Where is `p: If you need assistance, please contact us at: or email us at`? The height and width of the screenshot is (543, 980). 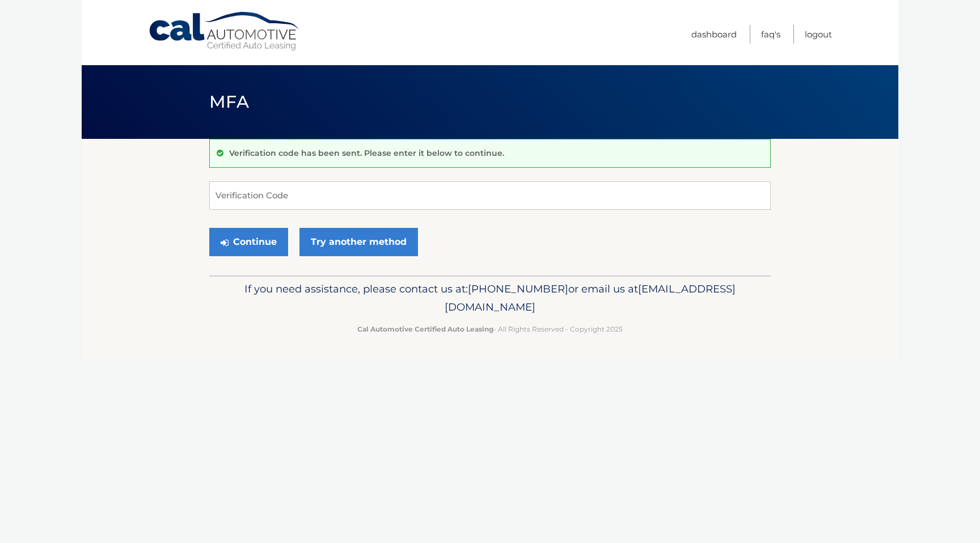
p: If you need assistance, please contact us at: or email us at is located at coordinates (490, 298).